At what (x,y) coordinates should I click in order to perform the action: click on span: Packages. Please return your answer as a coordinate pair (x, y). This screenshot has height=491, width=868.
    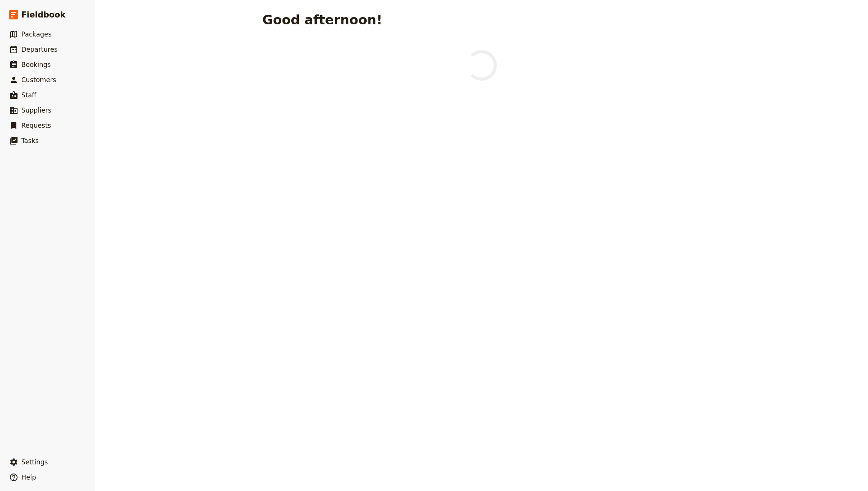
    Looking at the image, I should click on (36, 35).